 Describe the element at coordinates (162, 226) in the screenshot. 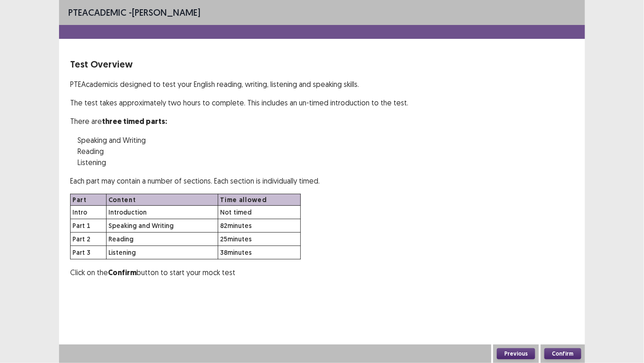

I see `td: Speaking and Writing` at that location.